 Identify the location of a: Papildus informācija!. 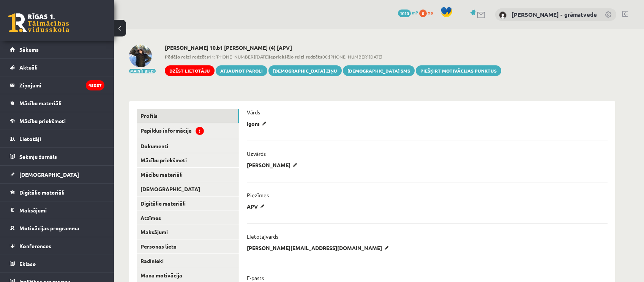
(188, 131).